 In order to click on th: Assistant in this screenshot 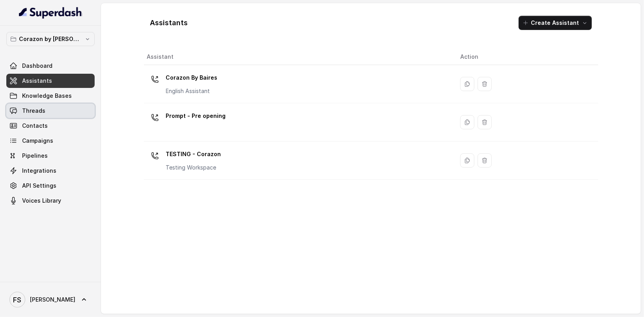, I will do `click(299, 57)`.